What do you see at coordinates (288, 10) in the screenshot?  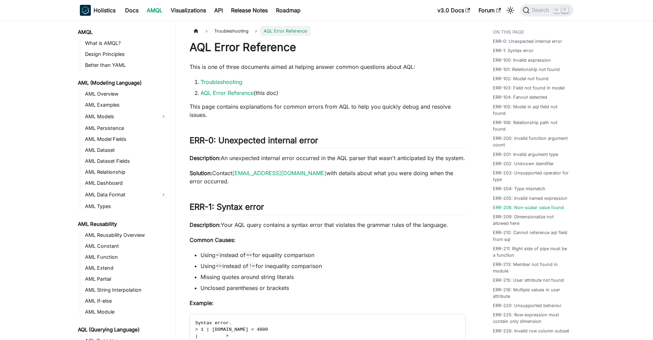 I see `a: Roadmap` at bounding box center [288, 10].